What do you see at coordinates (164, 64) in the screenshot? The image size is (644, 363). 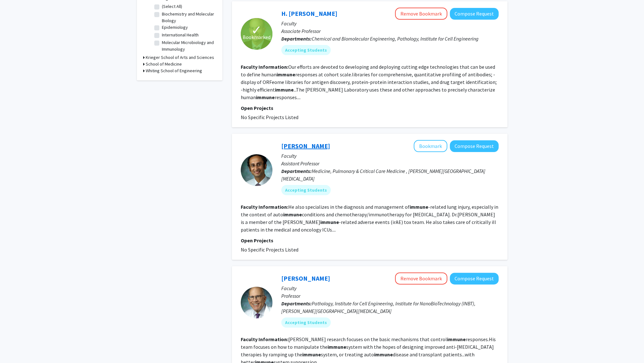 I see `h3: School of Medicine` at bounding box center [164, 64].